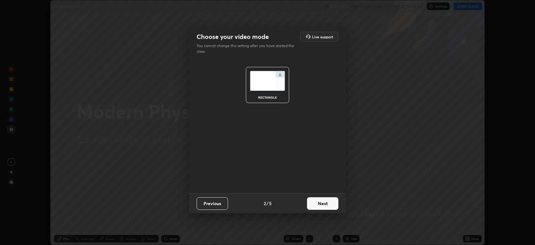 The image size is (535, 245). Describe the element at coordinates (323, 203) in the screenshot. I see `button: Next` at that location.